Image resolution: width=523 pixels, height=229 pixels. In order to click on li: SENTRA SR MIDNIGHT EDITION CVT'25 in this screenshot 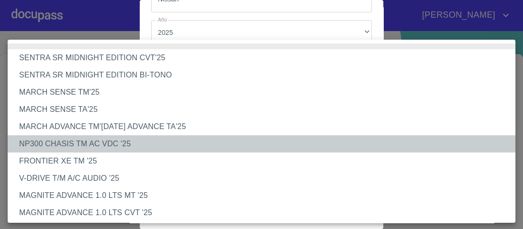, I will do `click(264, 58)`.